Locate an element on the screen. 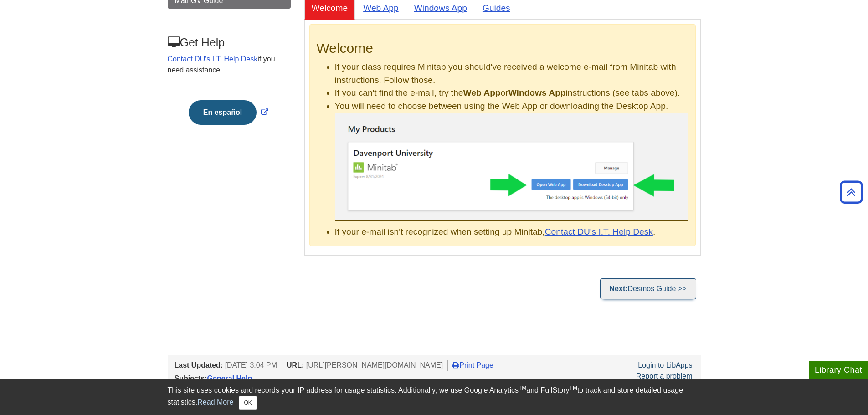 The height and width of the screenshot is (415, 868). img: Minitab .exe file finished downloaded is located at coordinates (512, 167).